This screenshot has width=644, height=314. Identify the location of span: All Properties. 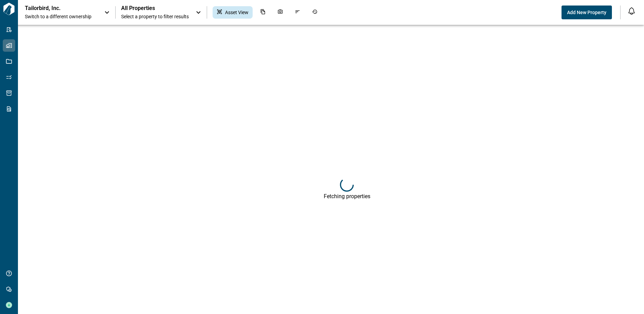
(155, 8).